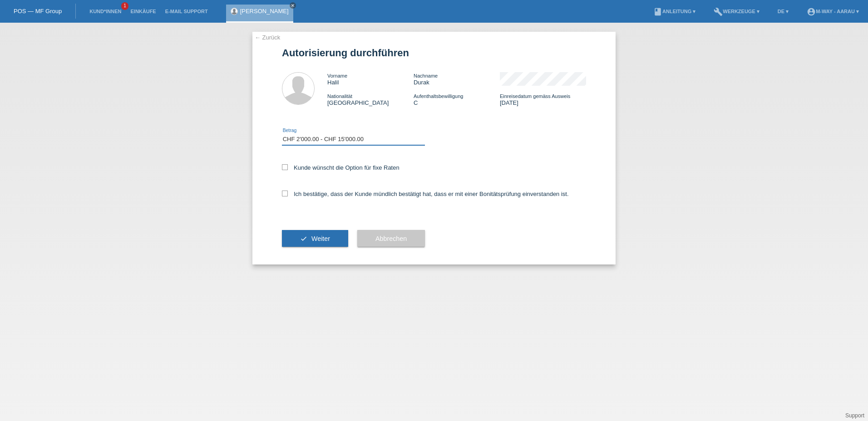 This screenshot has height=421, width=868. I want to click on span: Vorname, so click(337, 76).